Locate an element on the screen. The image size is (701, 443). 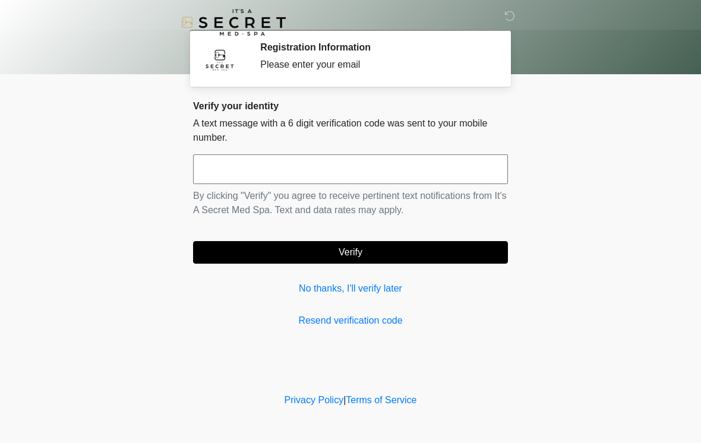
div: Please enter your email is located at coordinates (375, 65).